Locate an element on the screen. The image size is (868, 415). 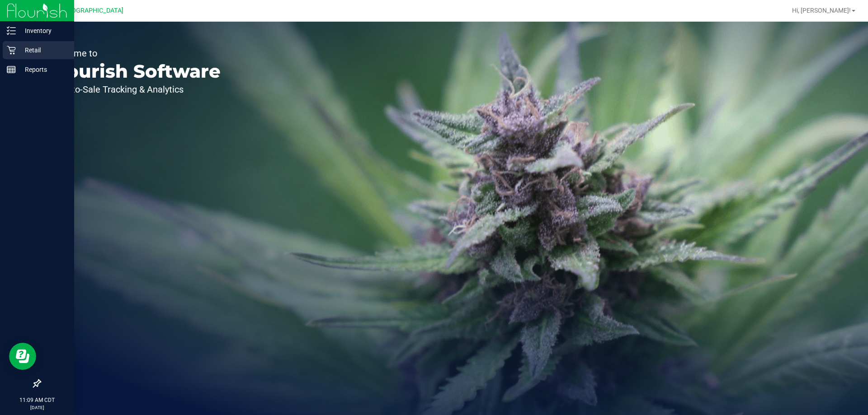
p: Welcome to is located at coordinates (135, 53).